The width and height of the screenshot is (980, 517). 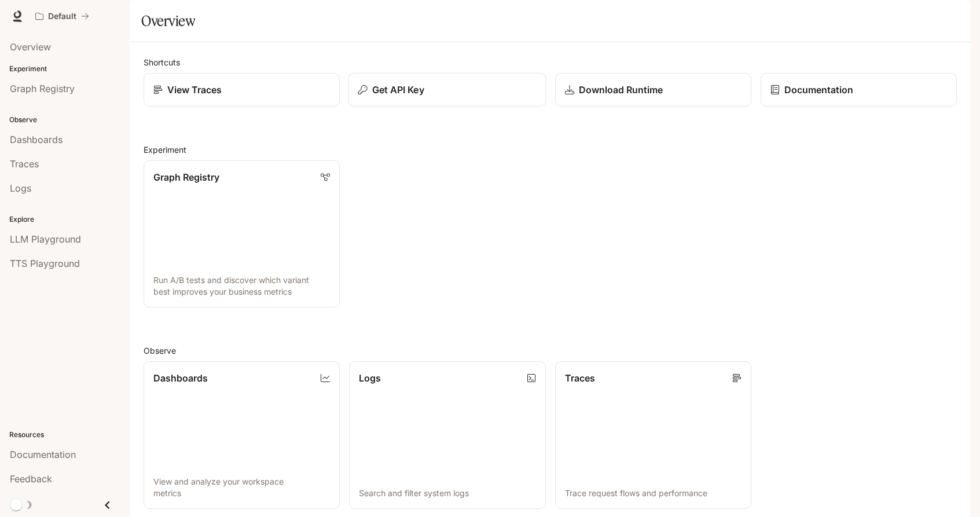 I want to click on p: Graph Registry, so click(x=187, y=177).